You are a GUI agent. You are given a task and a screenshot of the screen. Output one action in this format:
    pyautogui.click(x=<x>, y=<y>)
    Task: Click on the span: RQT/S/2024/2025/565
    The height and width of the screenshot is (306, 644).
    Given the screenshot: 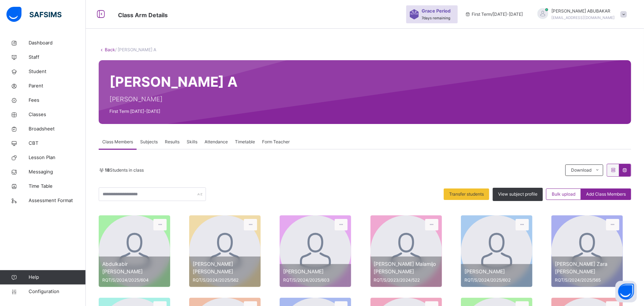 What is the action you would take?
    pyautogui.click(x=587, y=280)
    